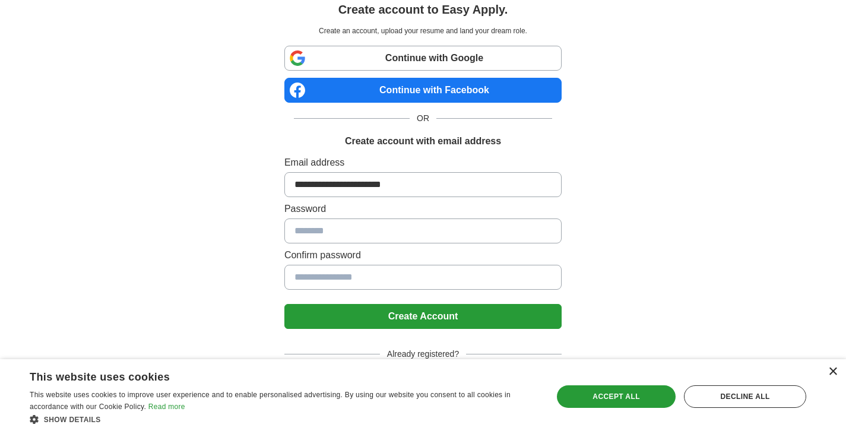 The image size is (846, 434). What do you see at coordinates (745, 397) in the screenshot?
I see `div: Decline all` at bounding box center [745, 397].